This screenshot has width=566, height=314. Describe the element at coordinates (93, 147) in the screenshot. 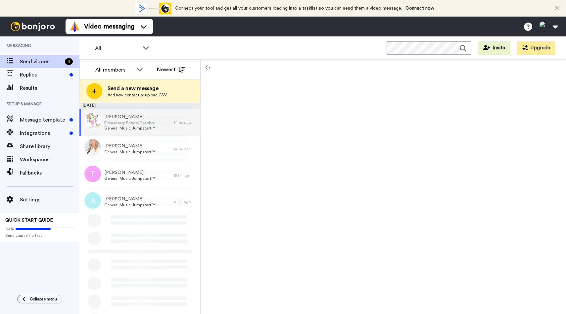

I see `img: f396b94e-fae7-40e5-808f-6d95423eabcc.jpg` at that location.